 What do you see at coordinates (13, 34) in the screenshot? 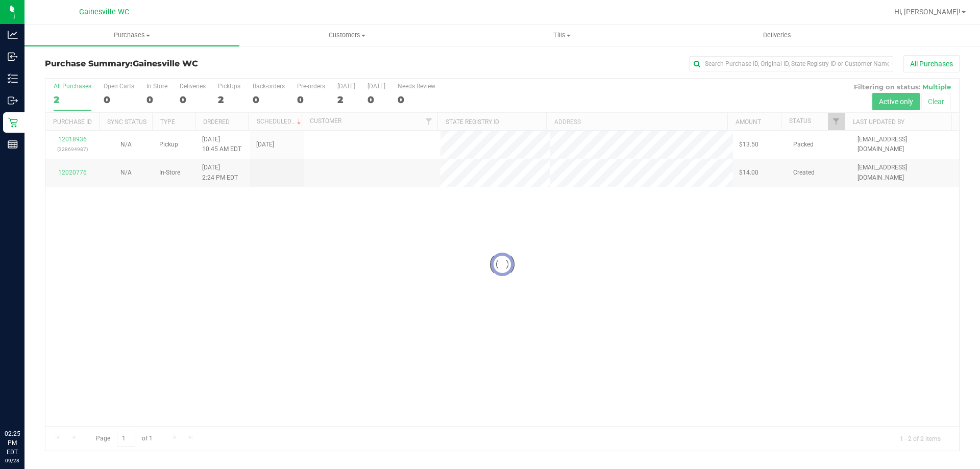
I see `inline-svg: Analytics` at bounding box center [13, 34].